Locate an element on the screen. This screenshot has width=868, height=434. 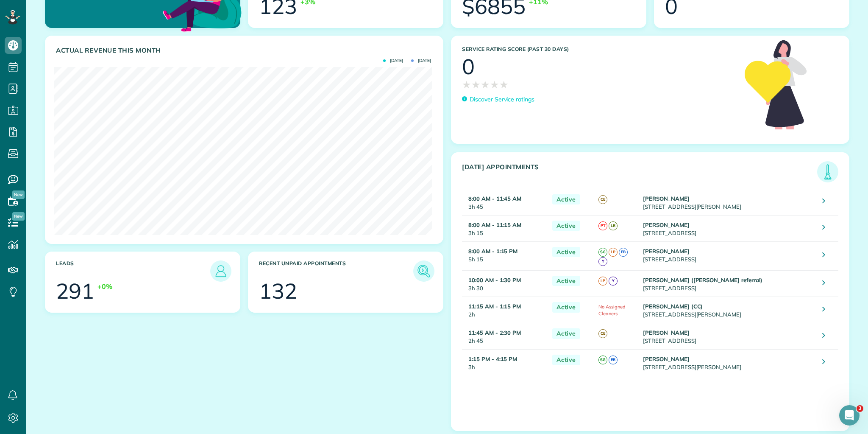
td: 3h is located at coordinates (505, 363).